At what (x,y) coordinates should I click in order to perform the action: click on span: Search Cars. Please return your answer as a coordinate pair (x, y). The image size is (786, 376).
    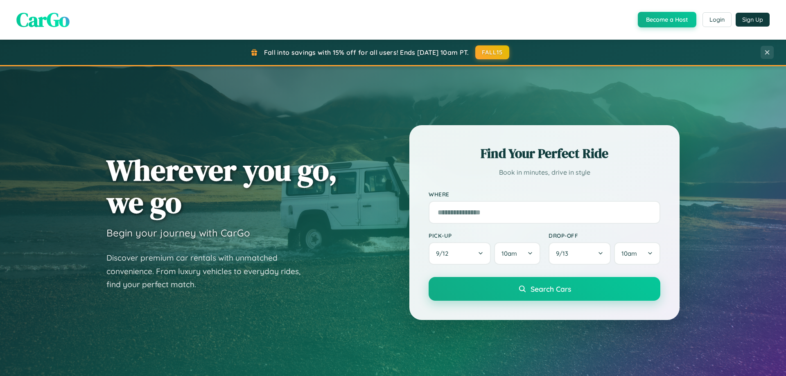
    Looking at the image, I should click on (550, 289).